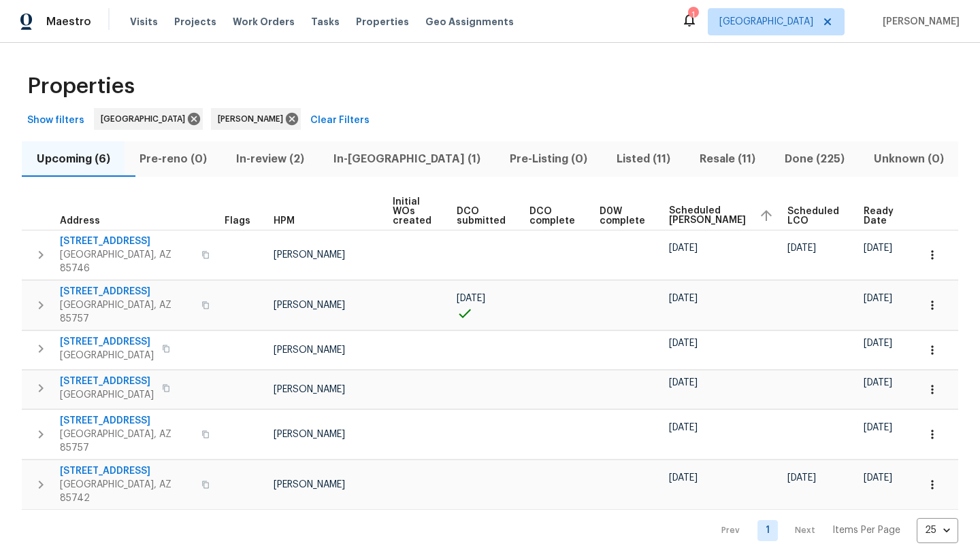 The height and width of the screenshot is (552, 980). What do you see at coordinates (768, 531) in the screenshot?
I see `a: Goto page 1` at bounding box center [768, 531].